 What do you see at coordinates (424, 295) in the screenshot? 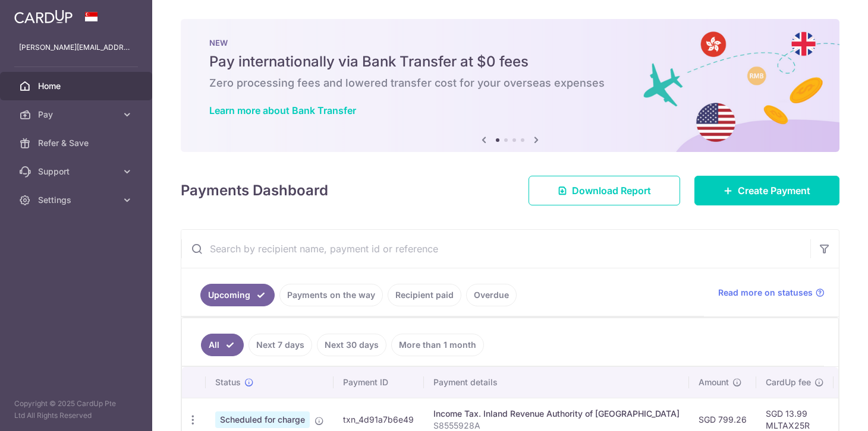
I see `a: Recipient paid` at bounding box center [424, 295].